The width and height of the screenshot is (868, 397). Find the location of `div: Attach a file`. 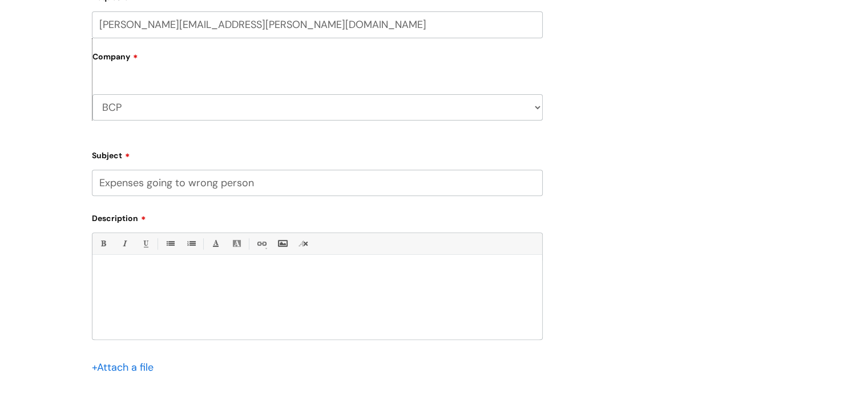

div: Attach a file is located at coordinates (127, 367).